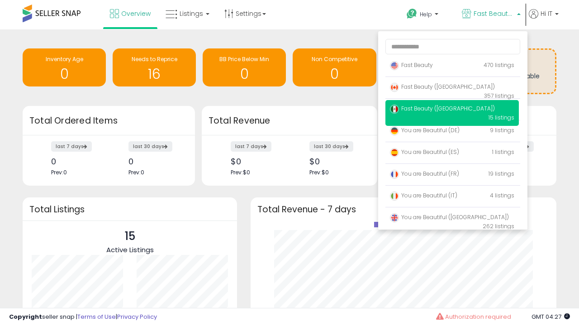 The height and width of the screenshot is (326, 579). I want to click on a: BB Price Below Min 0, so click(244, 67).